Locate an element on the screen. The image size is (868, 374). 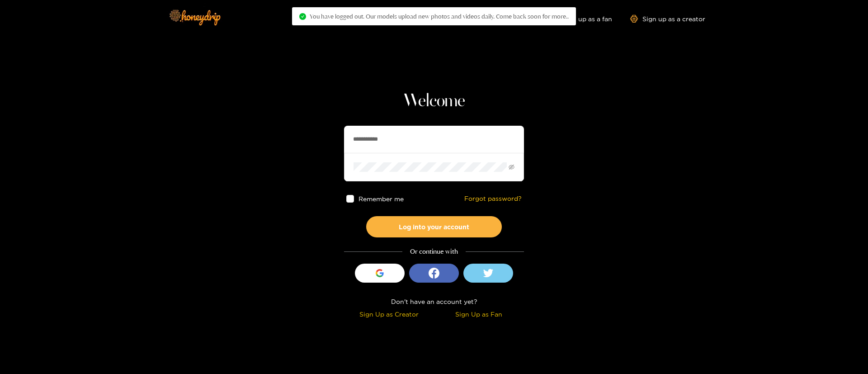
a: Forgot password? is located at coordinates (493, 198).